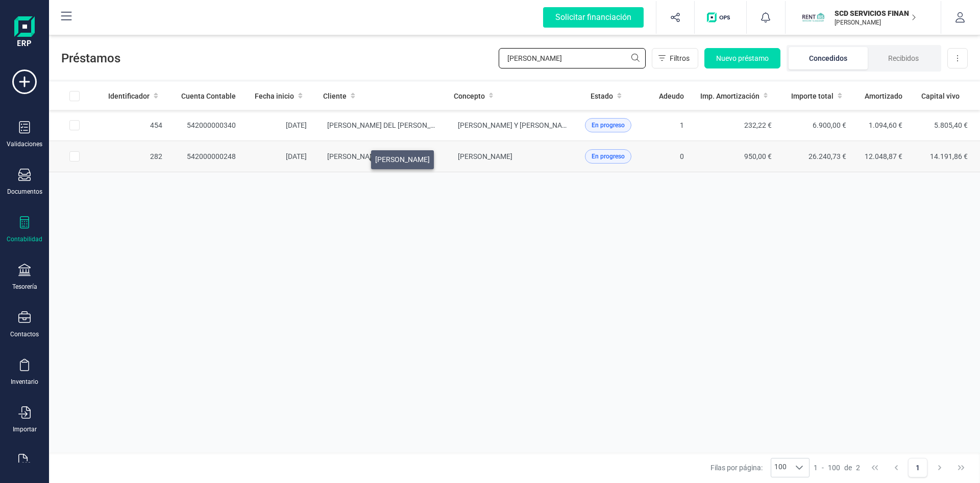 This screenshot has height=483, width=980. Describe the element at coordinates (74, 156) in the screenshot. I see `div: Row Selected 9be54335-625b-47a3-9242-0ea898b77f8c` at that location.